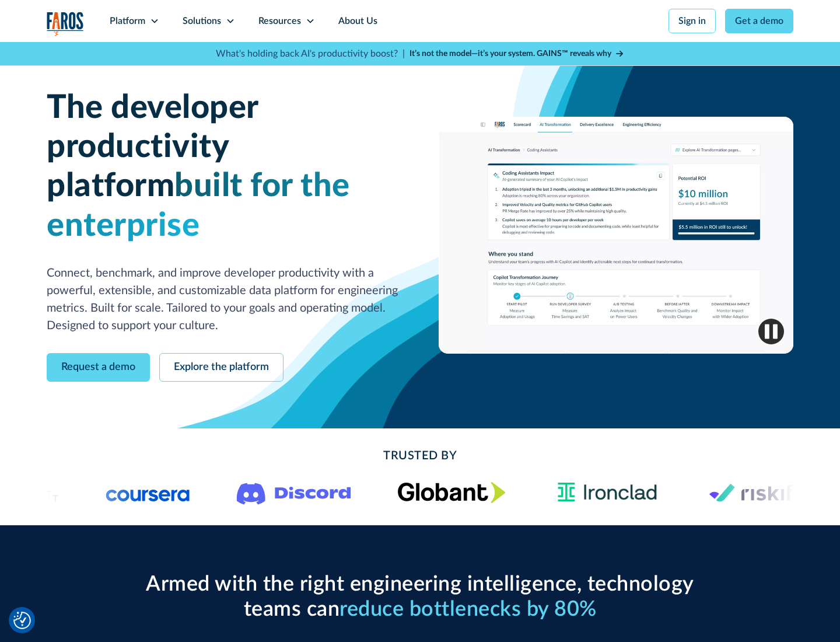  I want to click on a: Get a demo, so click(759, 21).